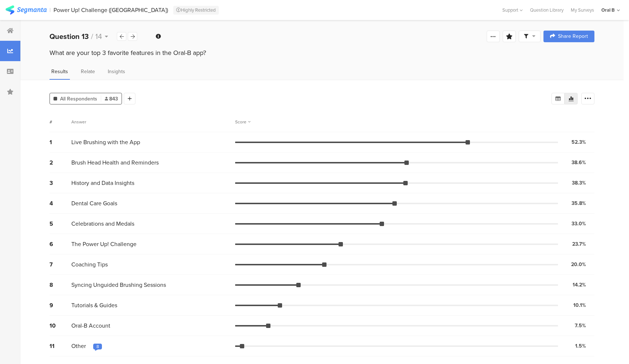 Image resolution: width=629 pixels, height=364 pixels. I want to click on div: Highly Restricted, so click(196, 10).